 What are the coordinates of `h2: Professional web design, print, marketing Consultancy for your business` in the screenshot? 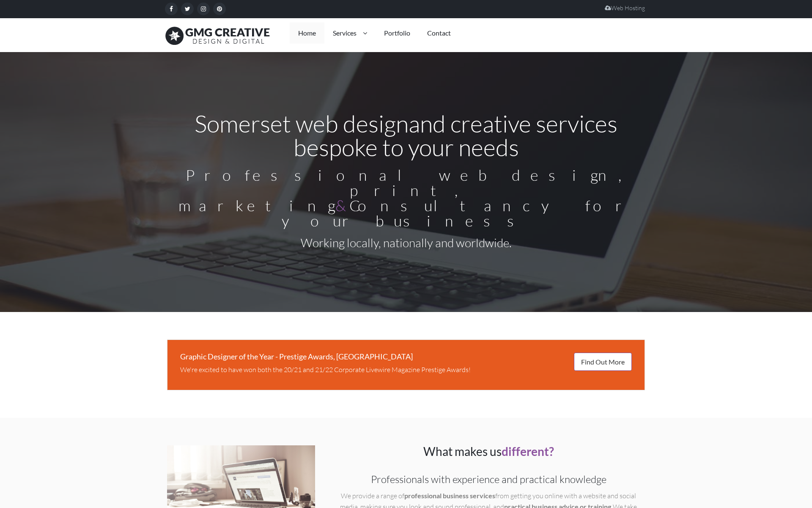 It's located at (406, 197).